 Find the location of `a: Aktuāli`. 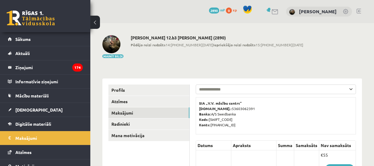

a: Aktuāli is located at coordinates (45, 53).